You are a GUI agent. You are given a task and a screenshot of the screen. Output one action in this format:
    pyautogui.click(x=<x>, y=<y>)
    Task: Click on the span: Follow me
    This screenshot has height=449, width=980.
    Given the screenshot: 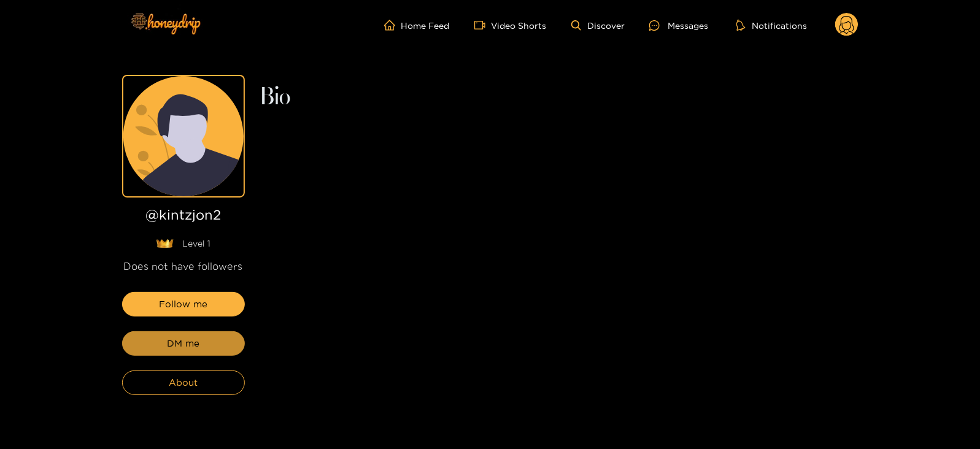 What is the action you would take?
    pyautogui.click(x=183, y=304)
    